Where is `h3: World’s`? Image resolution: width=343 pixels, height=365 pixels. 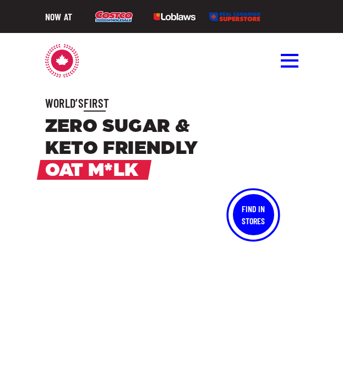 h3: World’s is located at coordinates (172, 103).